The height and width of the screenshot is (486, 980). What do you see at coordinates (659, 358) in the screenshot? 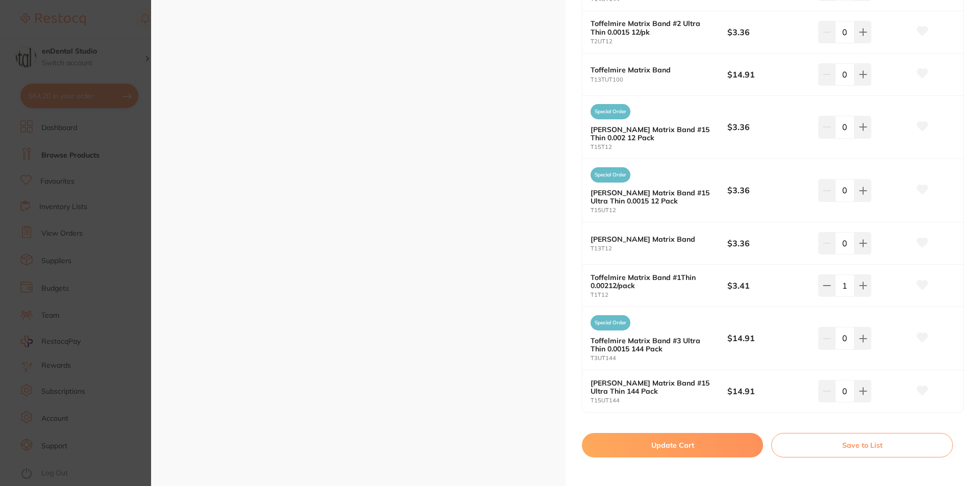
I see `small: T3UT144` at bounding box center [659, 358].